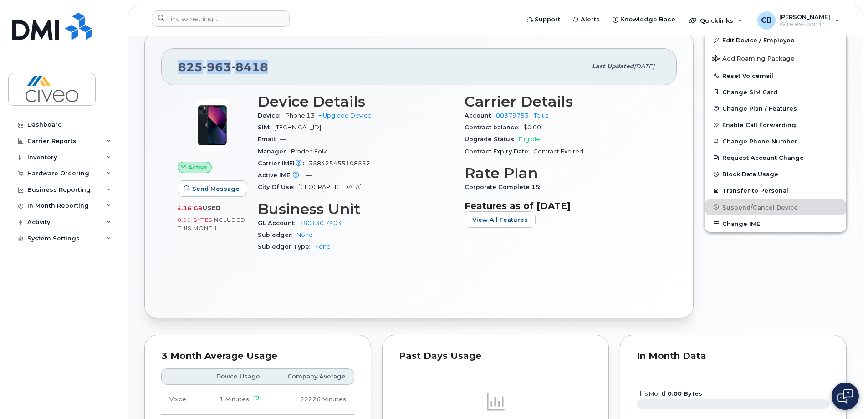 This screenshot has width=868, height=419. What do you see at coordinates (776, 92) in the screenshot?
I see `button: Change SIM Card` at bounding box center [776, 92].